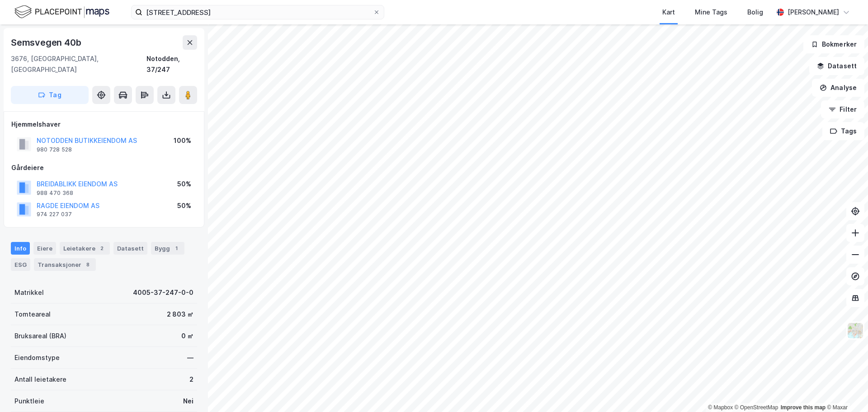 The height and width of the screenshot is (412, 868). I want to click on div: 4005-37-247-0-0, so click(163, 293).